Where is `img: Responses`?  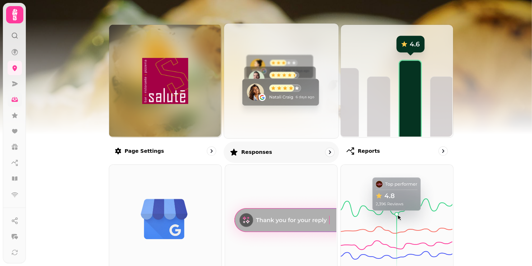 img: Responses is located at coordinates (280, 80).